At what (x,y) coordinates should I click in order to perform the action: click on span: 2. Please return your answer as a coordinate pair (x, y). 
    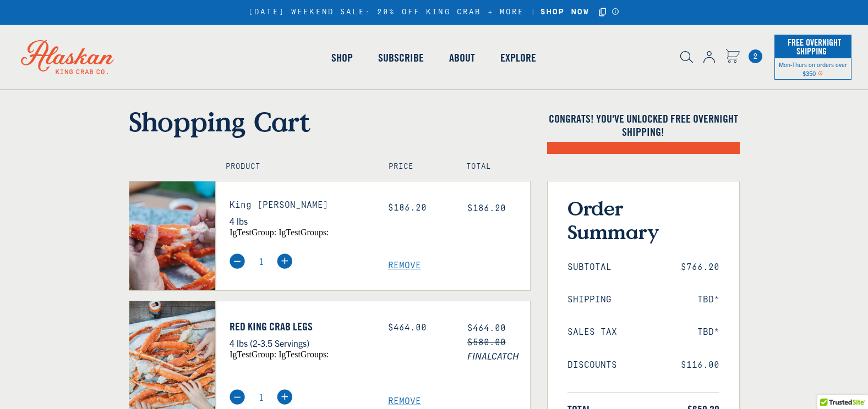
    Looking at the image, I should click on (755, 56).